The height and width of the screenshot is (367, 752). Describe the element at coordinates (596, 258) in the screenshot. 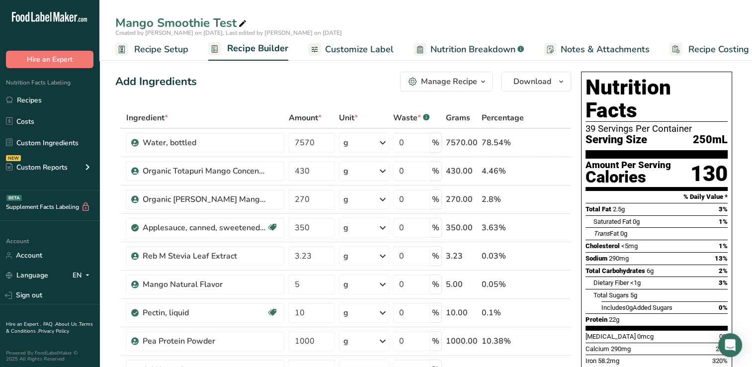

I see `span: Sodium` at that location.